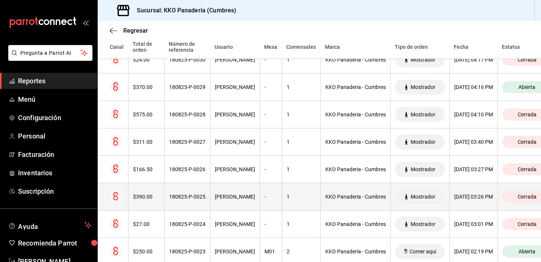 Image resolution: width=541 pixels, height=262 pixels. What do you see at coordinates (187, 60) in the screenshot?
I see `div: 180825-P-0030` at bounding box center [187, 60].